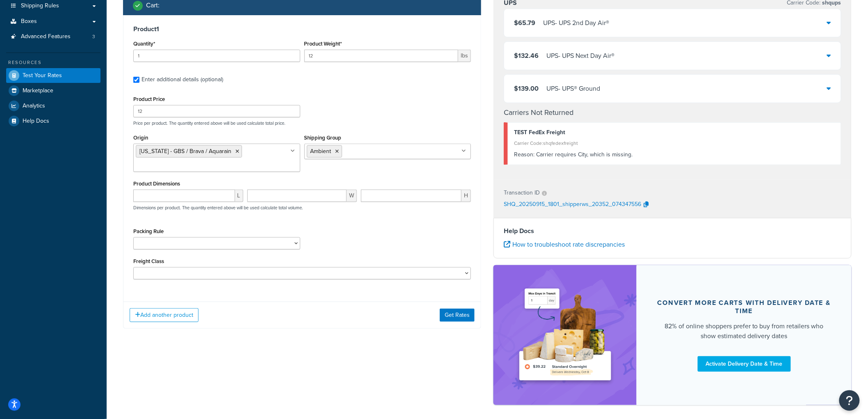 This screenshot has width=868, height=419. I want to click on li: Test Your Rates, so click(53, 76).